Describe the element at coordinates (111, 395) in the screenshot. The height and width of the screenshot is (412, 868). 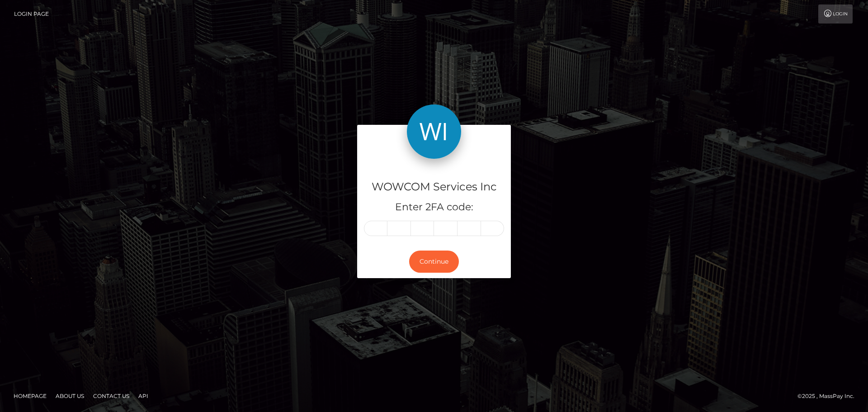
I see `a: Contact Us` at that location.